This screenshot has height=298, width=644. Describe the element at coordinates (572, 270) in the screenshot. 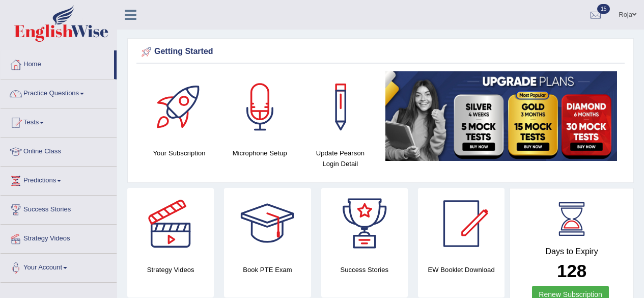

I see `b: 128` at that location.